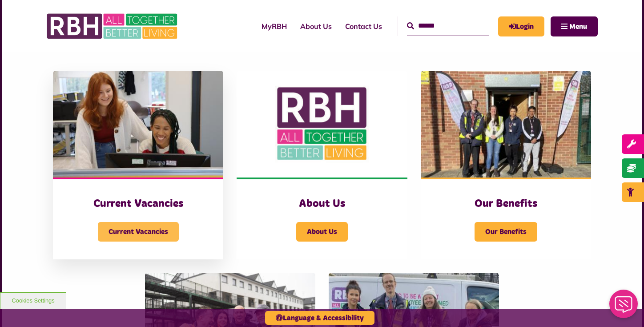 This screenshot has height=327, width=644. I want to click on a: Our Benefits Our Benefits, so click(506, 165).